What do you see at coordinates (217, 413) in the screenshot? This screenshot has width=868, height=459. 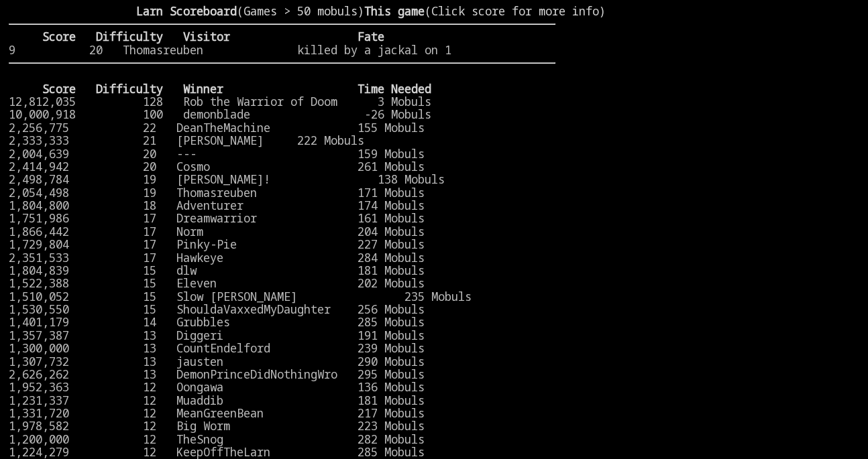 I see `a: 1,331,720 12 MeanGreenBean 217 Mobuls` at bounding box center [217, 413].